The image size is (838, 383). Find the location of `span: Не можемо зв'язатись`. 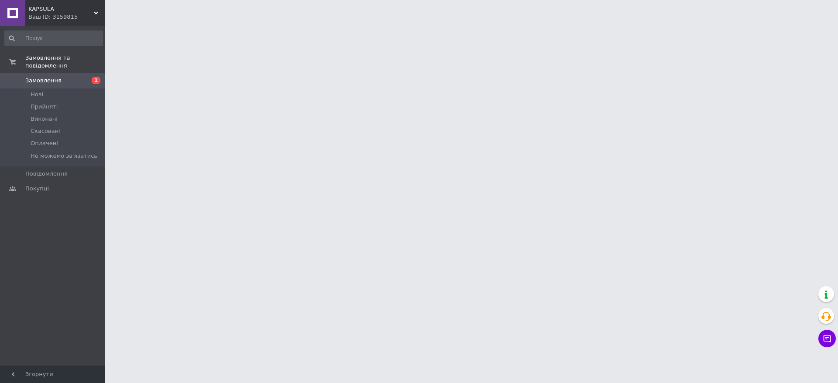

span: Не можемо зв'язатись is located at coordinates (64, 156).